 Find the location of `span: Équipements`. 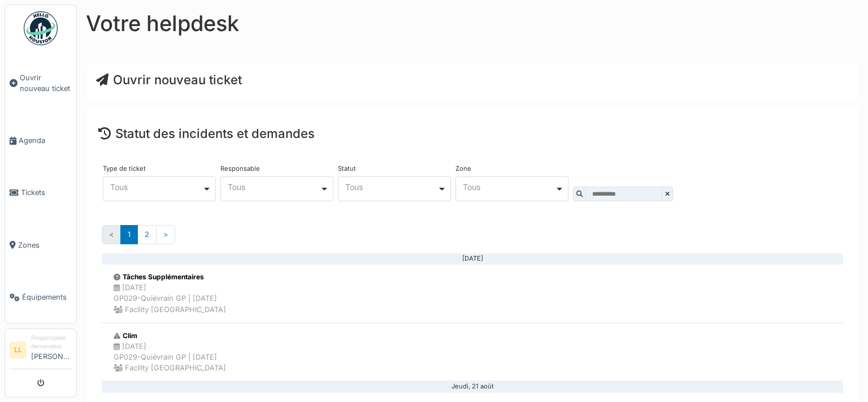

span: Équipements is located at coordinates (47, 297).